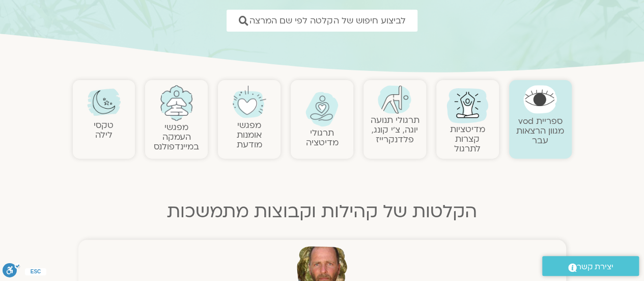 The height and width of the screenshot is (281, 644). What do you see at coordinates (322, 211) in the screenshot?
I see `h2: הקלטות של קהילות וקבוצות מתמשכות` at bounding box center [322, 211].